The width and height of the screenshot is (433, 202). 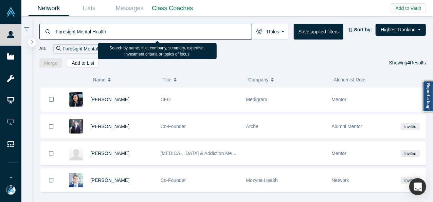 What do you see at coordinates (89, 8) in the screenshot?
I see `a: Lists` at bounding box center [89, 8].